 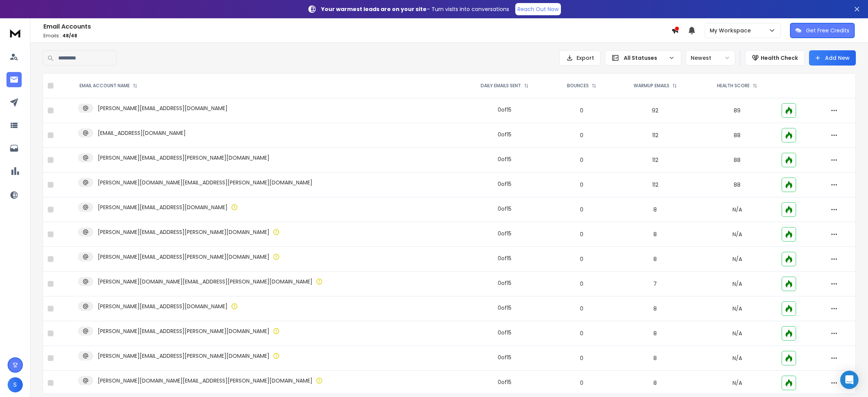 What do you see at coordinates (415, 9) in the screenshot?
I see `p: – Turn visits into conversations` at bounding box center [415, 9].